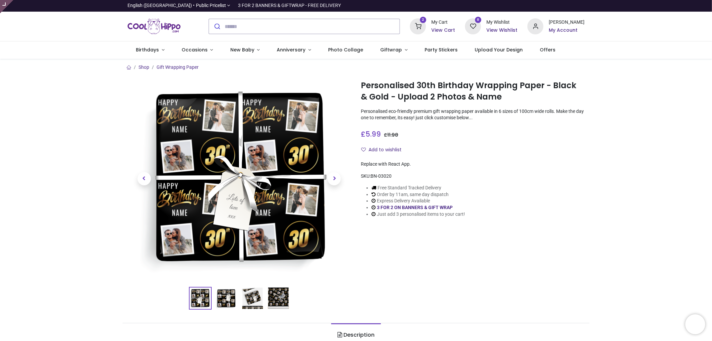 The image size is (712, 341). Describe the element at coordinates (418, 26) in the screenshot. I see `a: 2` at that location.